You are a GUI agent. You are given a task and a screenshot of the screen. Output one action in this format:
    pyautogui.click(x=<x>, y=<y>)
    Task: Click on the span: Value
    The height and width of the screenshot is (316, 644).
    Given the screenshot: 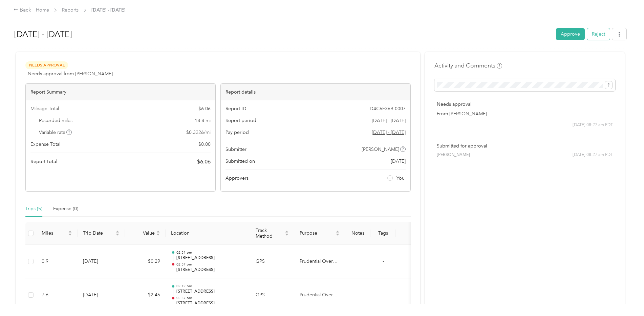 What is the action you would take?
    pyautogui.click(x=142, y=232)
    